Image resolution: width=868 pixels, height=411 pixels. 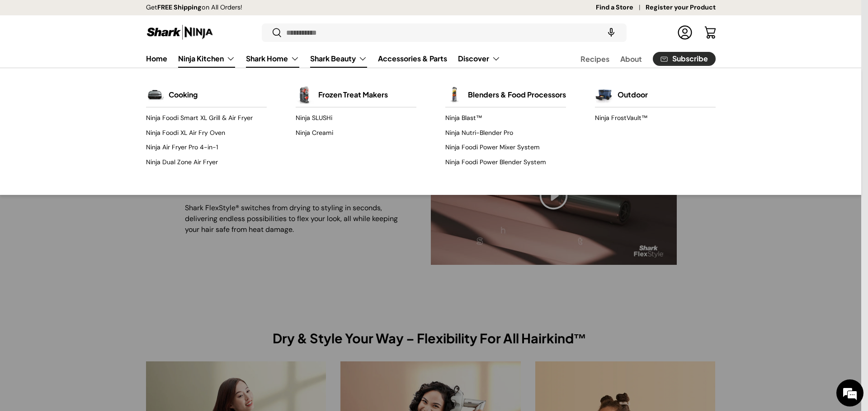 What do you see at coordinates (690, 59) in the screenshot?
I see `span: Subscribe` at bounding box center [690, 59].